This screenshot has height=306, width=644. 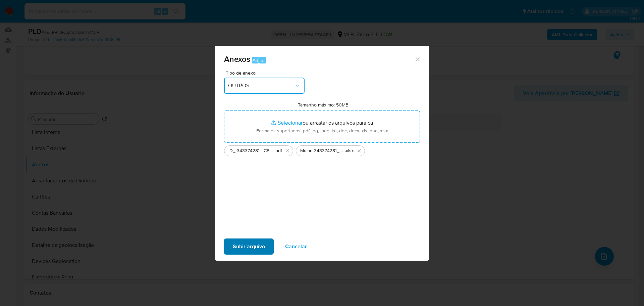 What do you see at coordinates (359, 151) in the screenshot?
I see `button: Excluir Mulan 343374281_2025_08_22_12_02_31.xlsx` at bounding box center [359, 151].